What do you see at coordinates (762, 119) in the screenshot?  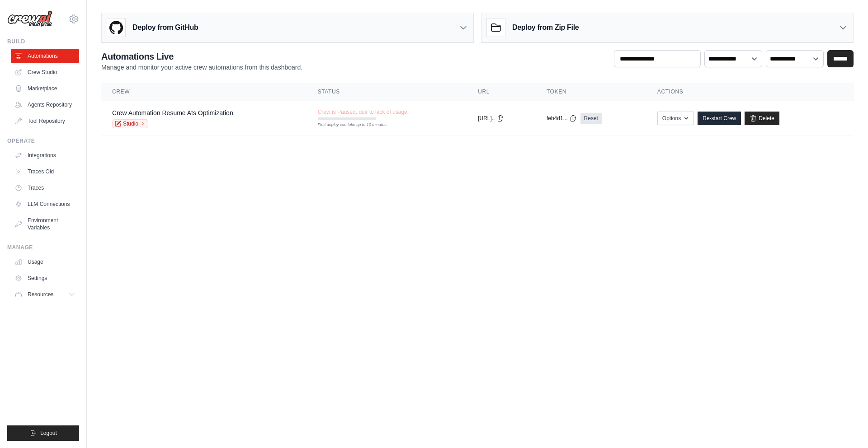 I see `a: Delete` at bounding box center [762, 119].